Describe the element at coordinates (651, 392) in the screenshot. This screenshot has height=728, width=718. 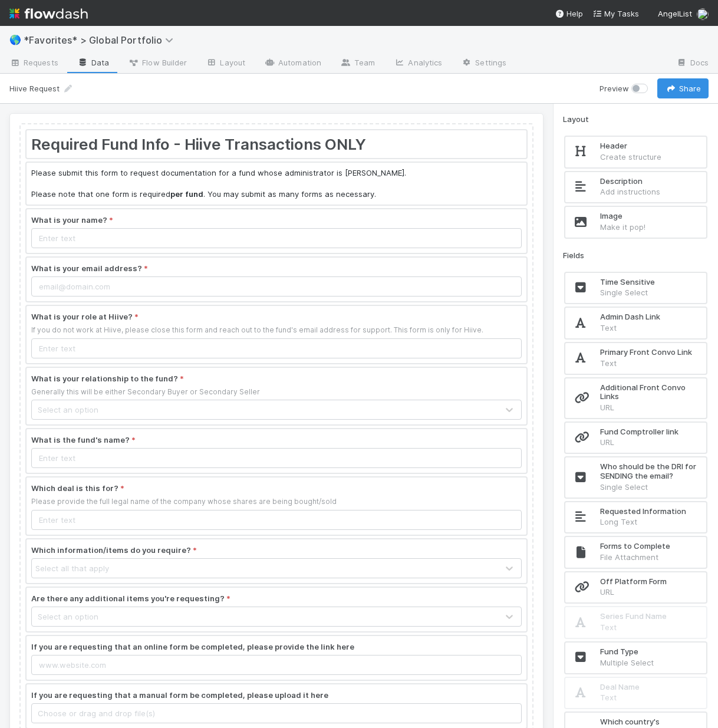
I see `h2: Additional Front Convo Links` at that location.